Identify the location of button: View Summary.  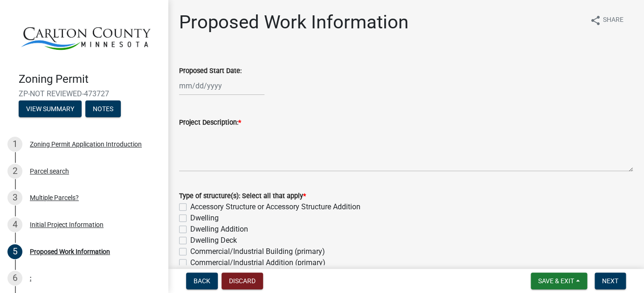
(50, 109).